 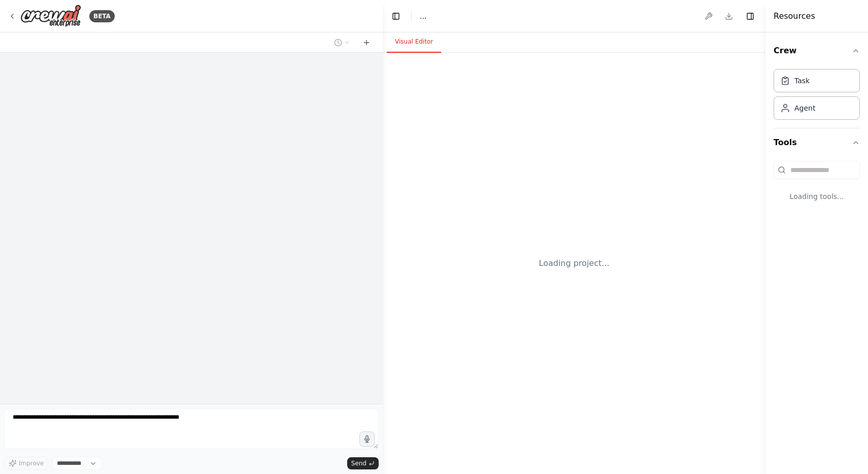 I want to click on button: Crew, so click(x=817, y=51).